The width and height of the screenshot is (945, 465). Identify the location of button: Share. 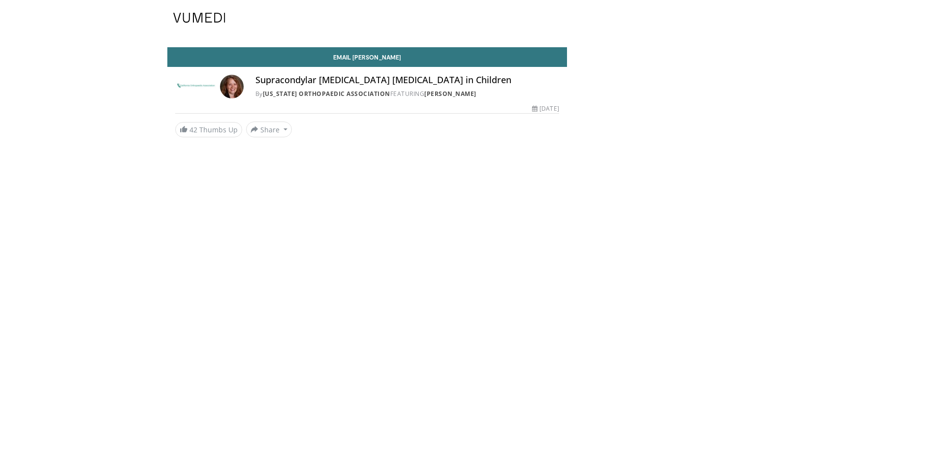
(269, 129).